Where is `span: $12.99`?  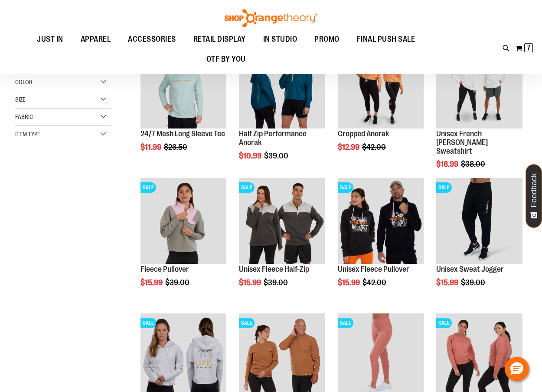 span: $12.99 is located at coordinates (349, 147).